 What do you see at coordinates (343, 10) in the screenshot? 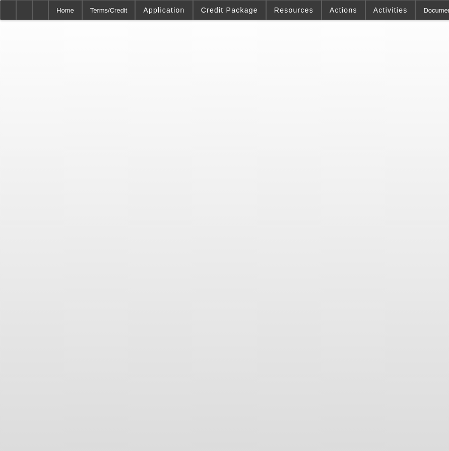
I see `button: Actions` at bounding box center [343, 10].